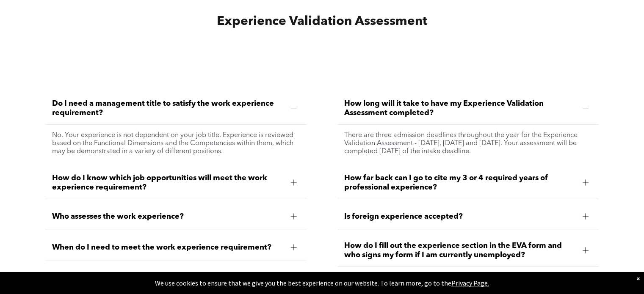  I want to click on span: When do I need to meet the work experience requirement?, so click(168, 247).